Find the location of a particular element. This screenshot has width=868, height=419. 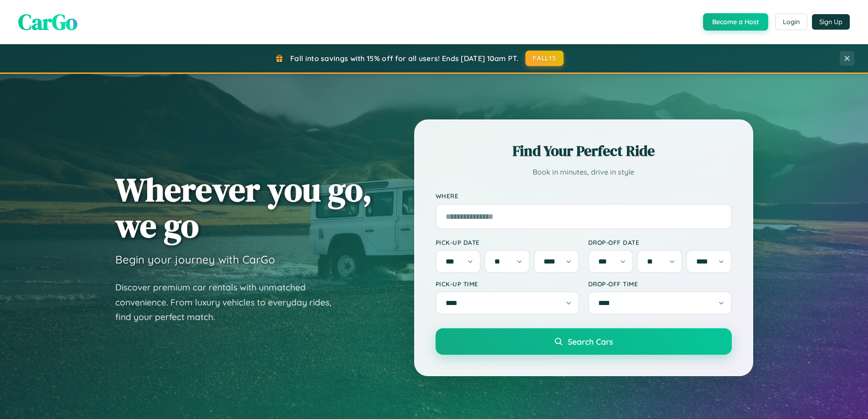

h2: Find Your Perfect Ride is located at coordinates (584, 151).